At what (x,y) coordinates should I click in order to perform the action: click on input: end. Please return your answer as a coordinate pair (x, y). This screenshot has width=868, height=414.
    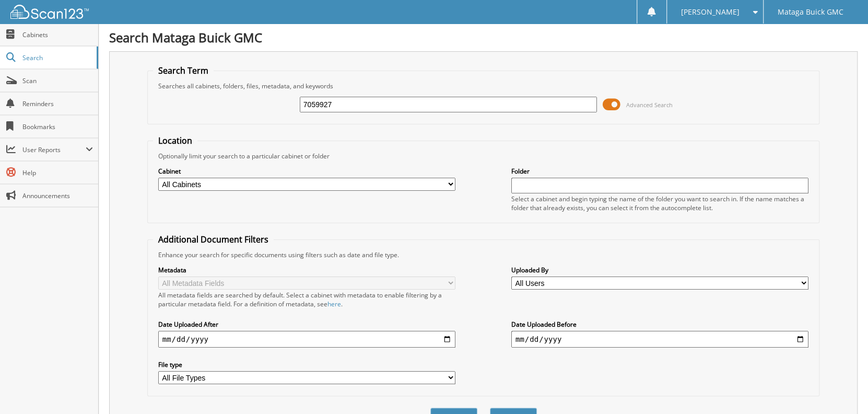
    Looking at the image, I should click on (660, 339).